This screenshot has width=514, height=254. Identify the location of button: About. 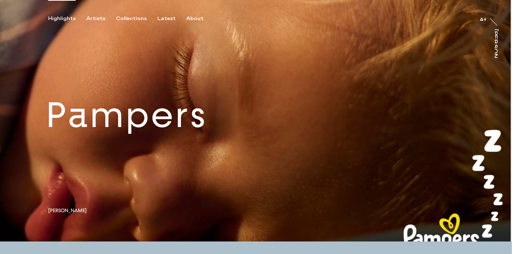
(200, 19).